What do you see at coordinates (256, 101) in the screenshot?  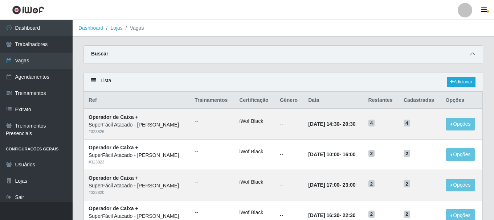 I see `th: Certificação` at bounding box center [256, 101].